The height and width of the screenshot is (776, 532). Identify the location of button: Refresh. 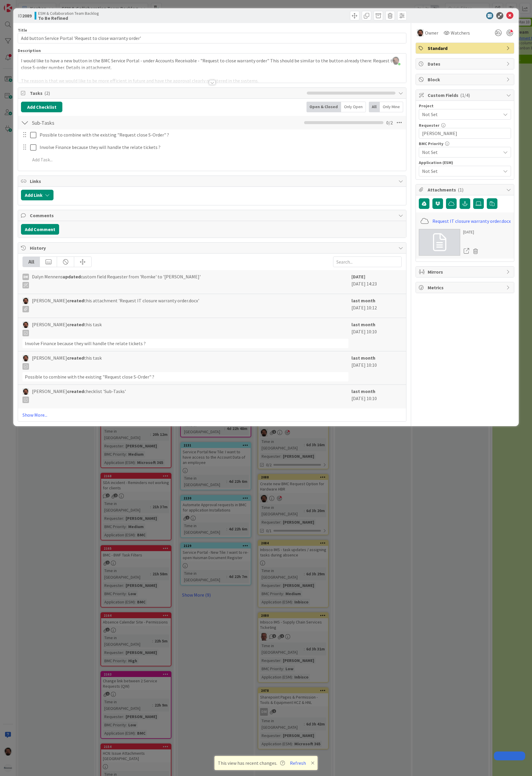
(298, 764).